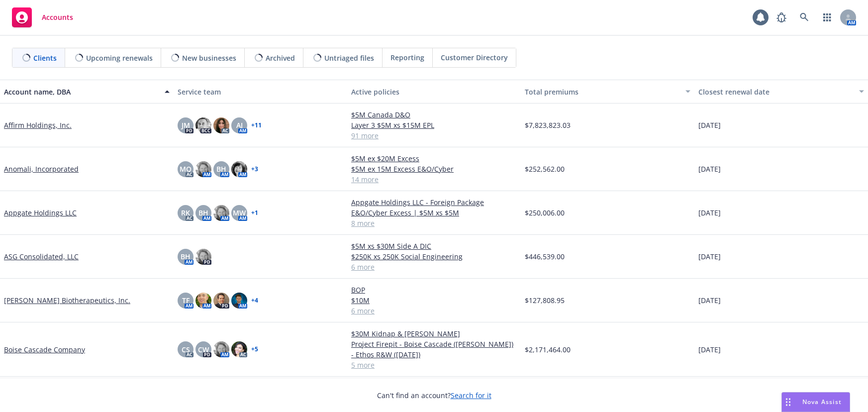 Image resolution: width=868 pixels, height=412 pixels. What do you see at coordinates (434, 135) in the screenshot?
I see `a: 91 more` at bounding box center [434, 135].